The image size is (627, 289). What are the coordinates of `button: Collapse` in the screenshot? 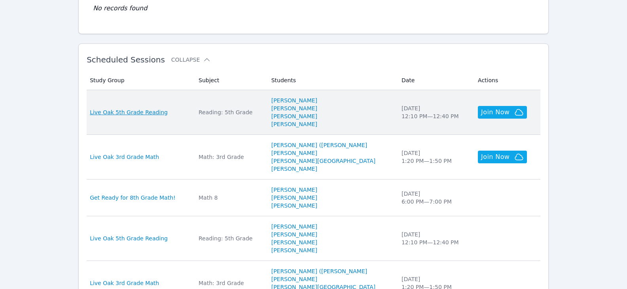 It's located at (191, 60).